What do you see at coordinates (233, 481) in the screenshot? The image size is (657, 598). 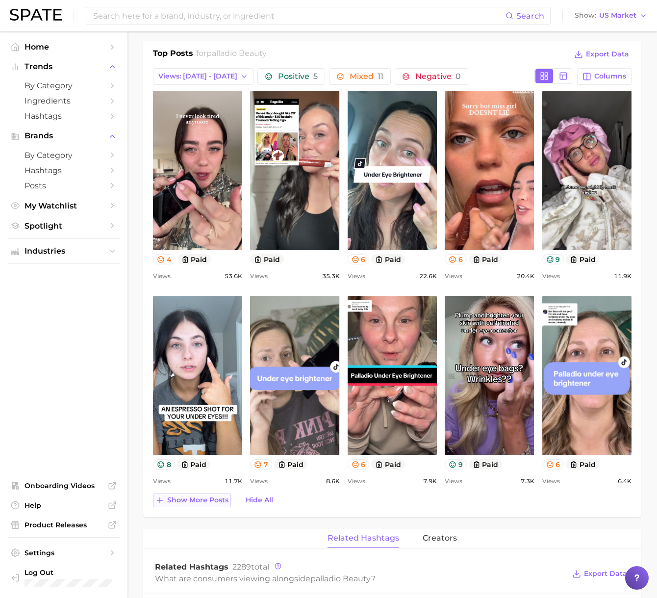 I see `span: 11.7k` at bounding box center [233, 481].